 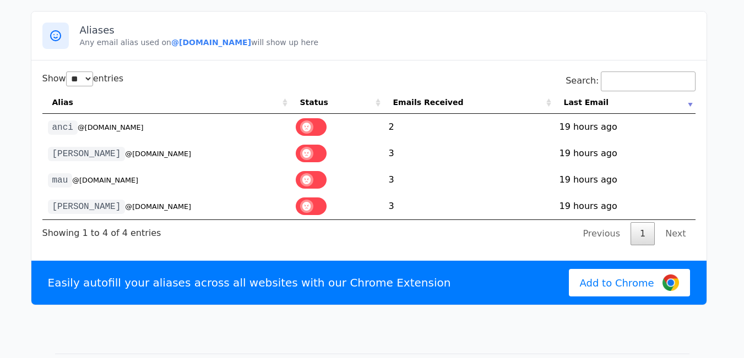 I want to click on label: Show entries, so click(x=83, y=78).